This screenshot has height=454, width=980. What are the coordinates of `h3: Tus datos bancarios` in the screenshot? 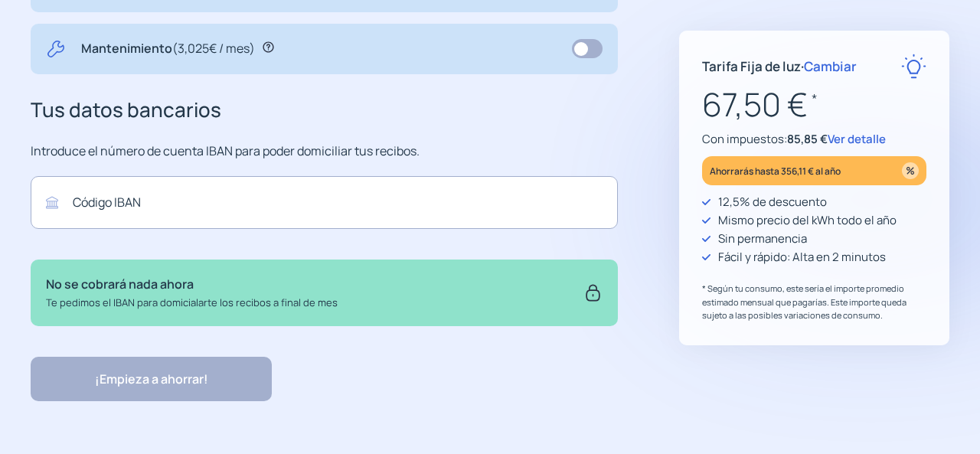 It's located at (324, 110).